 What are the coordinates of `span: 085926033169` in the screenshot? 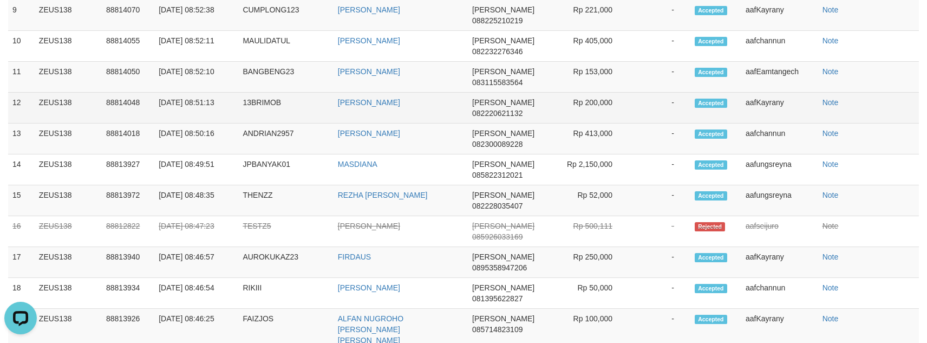 It's located at (497, 237).